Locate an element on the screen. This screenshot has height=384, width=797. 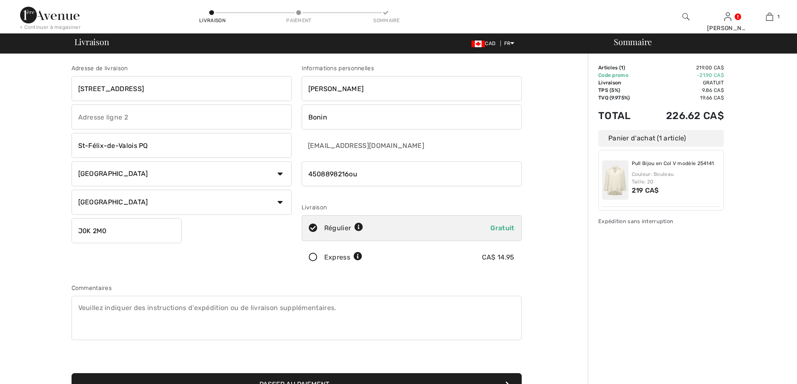
td: Articles ( ) is located at coordinates (621, 68).